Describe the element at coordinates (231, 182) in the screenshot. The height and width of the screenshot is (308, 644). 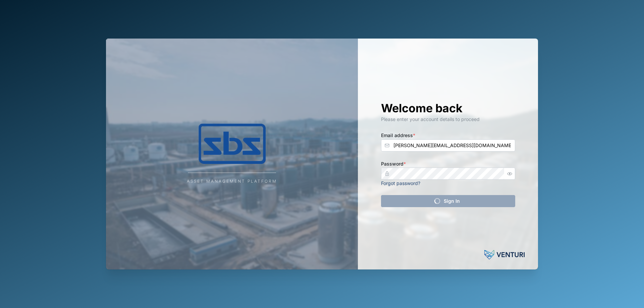
I see `div: Asset Management Platform` at that location.